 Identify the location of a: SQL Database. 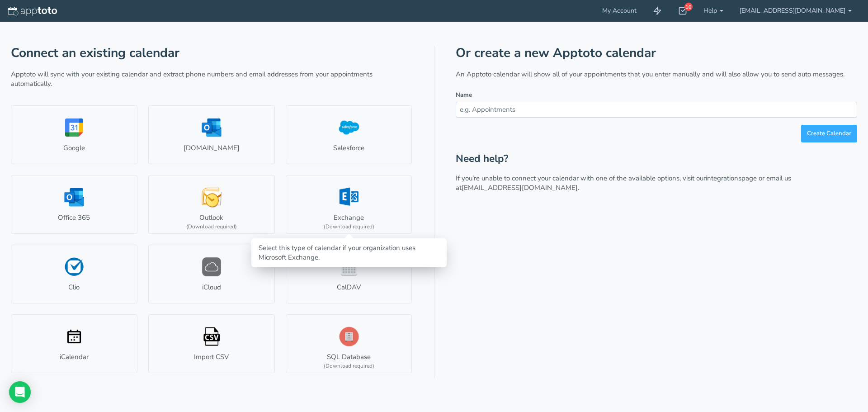
(349, 344).